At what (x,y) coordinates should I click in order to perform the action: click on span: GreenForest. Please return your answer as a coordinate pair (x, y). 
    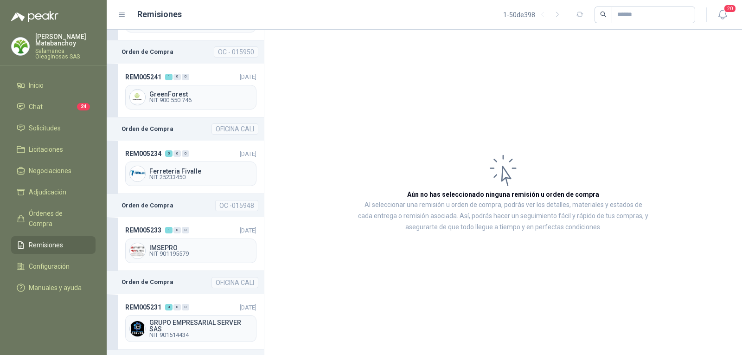
    Looking at the image, I should click on (201, 94).